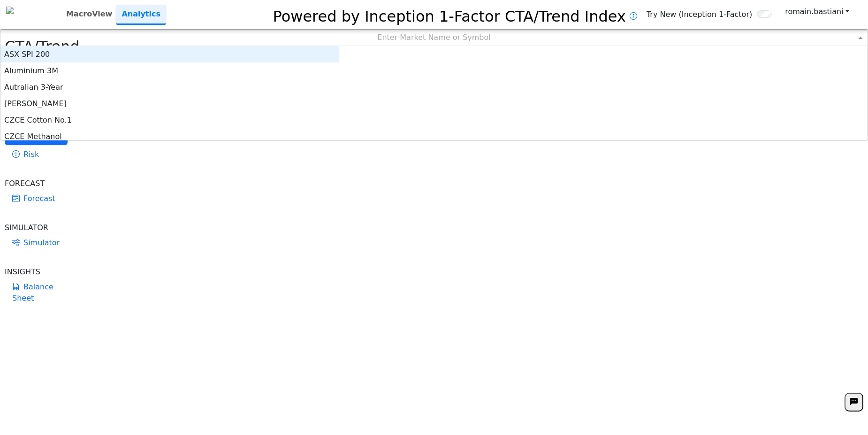 This screenshot has width=868, height=435. Describe the element at coordinates (36, 243) in the screenshot. I see `a: Simulator` at that location.